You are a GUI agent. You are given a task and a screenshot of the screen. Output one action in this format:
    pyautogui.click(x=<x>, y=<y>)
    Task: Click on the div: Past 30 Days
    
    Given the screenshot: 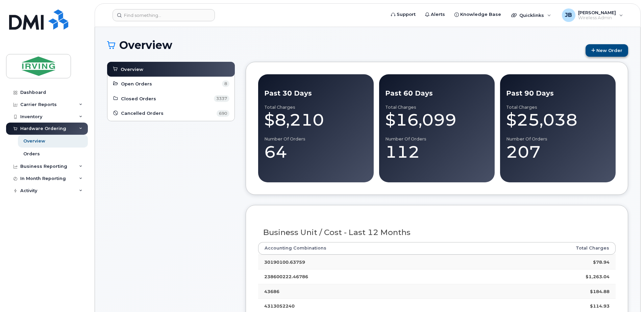 What is the action you would take?
    pyautogui.click(x=316, y=93)
    